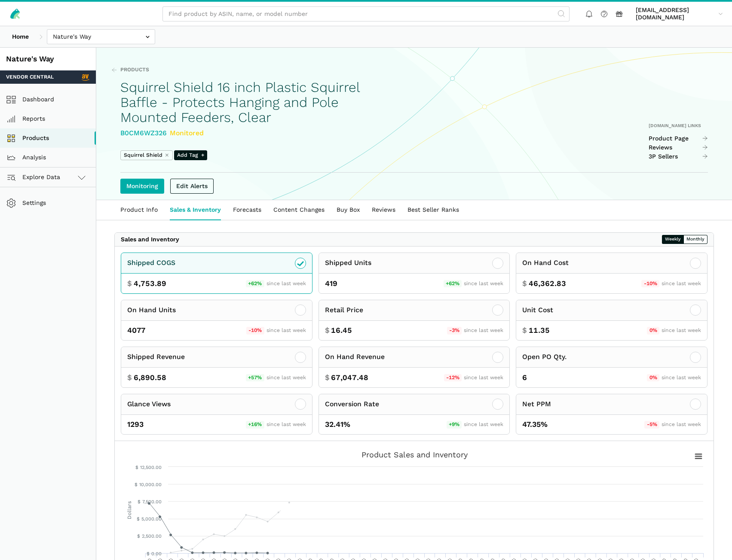 Image resolution: width=732 pixels, height=560 pixels. Describe the element at coordinates (246, 133) in the screenshot. I see `div: B0CM6WZ326` at that location.